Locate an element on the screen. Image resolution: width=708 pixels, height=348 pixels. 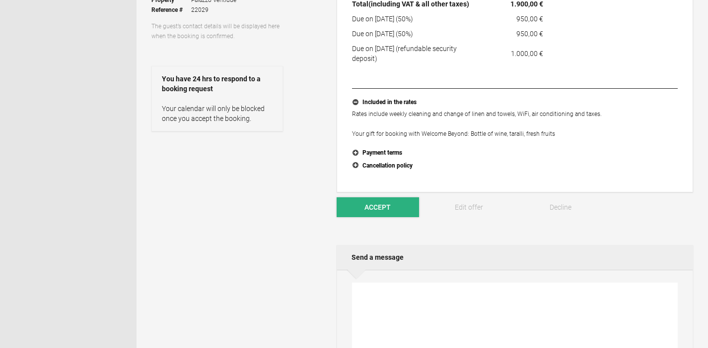
span: Decline is located at coordinates (560, 207).